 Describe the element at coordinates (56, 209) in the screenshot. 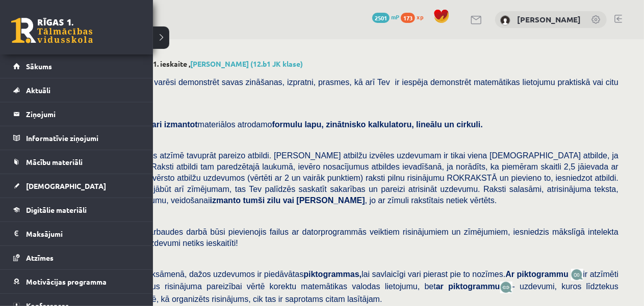

I see `span: Digitālie materiāli` at that location.